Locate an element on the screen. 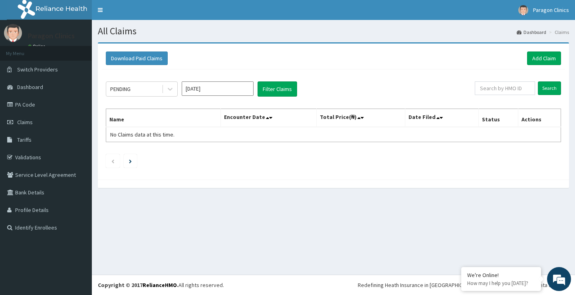  span: Paragon Clinics is located at coordinates (551, 10).